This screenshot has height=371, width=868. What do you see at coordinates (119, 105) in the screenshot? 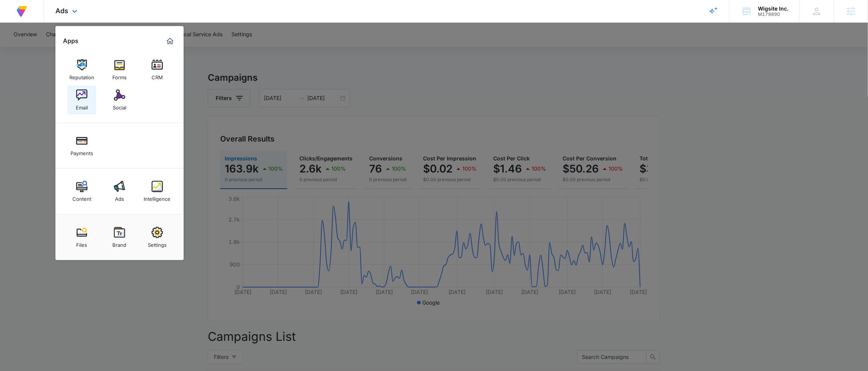
I see `div: Social` at bounding box center [119, 105].